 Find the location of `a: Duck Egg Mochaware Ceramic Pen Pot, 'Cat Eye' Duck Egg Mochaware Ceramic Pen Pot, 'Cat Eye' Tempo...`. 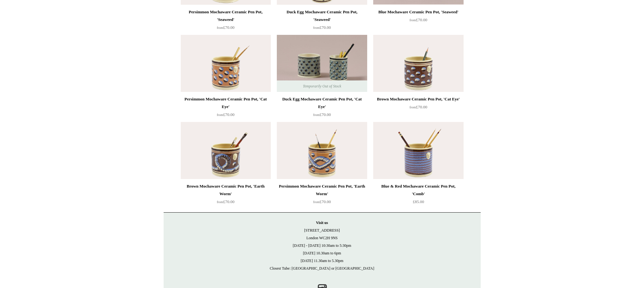

a: Duck Egg Mochaware Ceramic Pen Pot, 'Cat Eye' Duck Egg Mochaware Ceramic Pen Pot, 'Cat Eye' Tempo... is located at coordinates (322, 63).